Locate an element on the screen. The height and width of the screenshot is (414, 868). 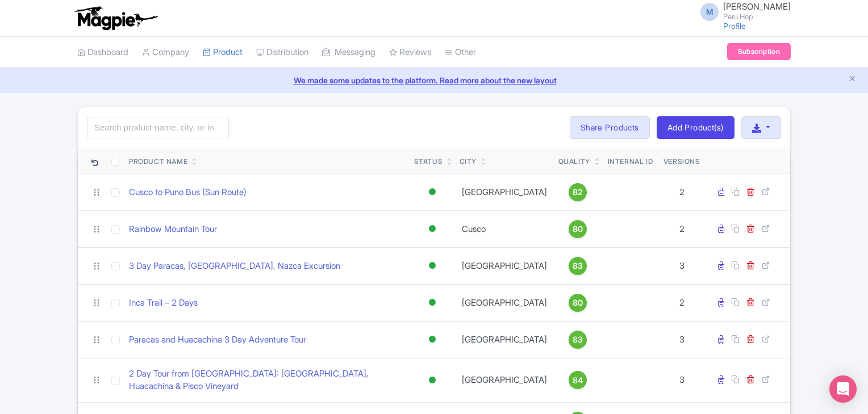
a: Reviews is located at coordinates (410, 52).